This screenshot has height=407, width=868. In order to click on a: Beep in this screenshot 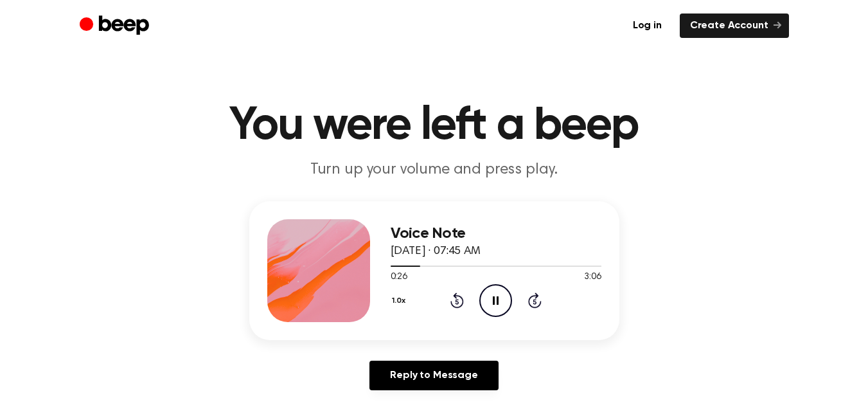, I will do `click(116, 26)`.